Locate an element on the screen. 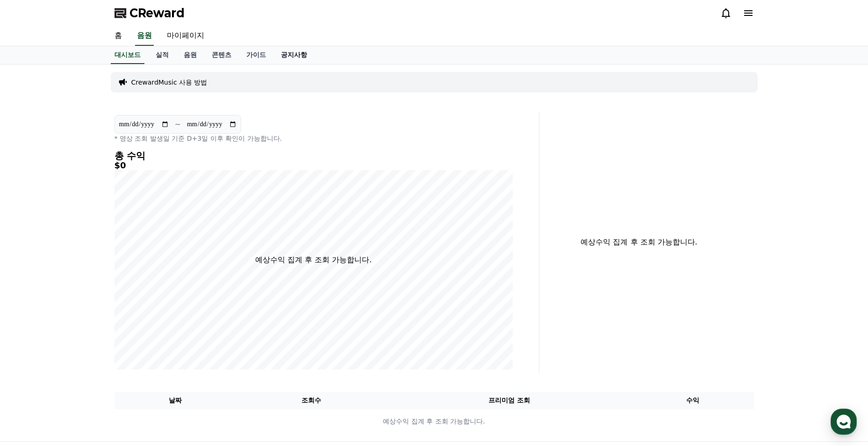 This screenshot has height=446, width=868. a: 대화 is located at coordinates (91, 308).